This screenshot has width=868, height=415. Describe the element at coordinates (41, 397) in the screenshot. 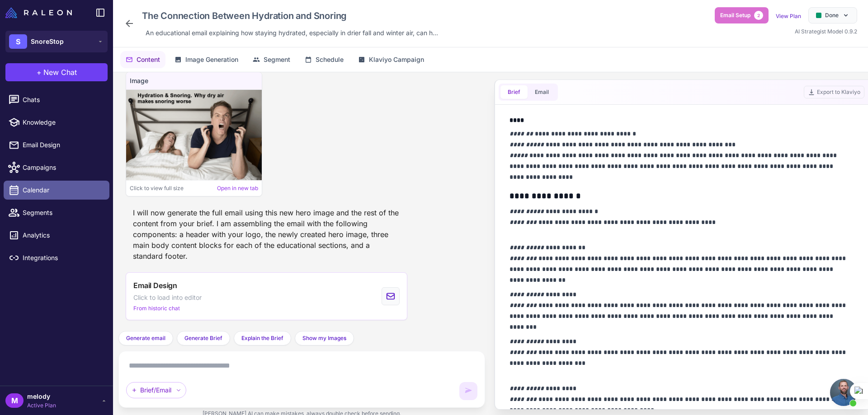

I see `span: melody` at that location.